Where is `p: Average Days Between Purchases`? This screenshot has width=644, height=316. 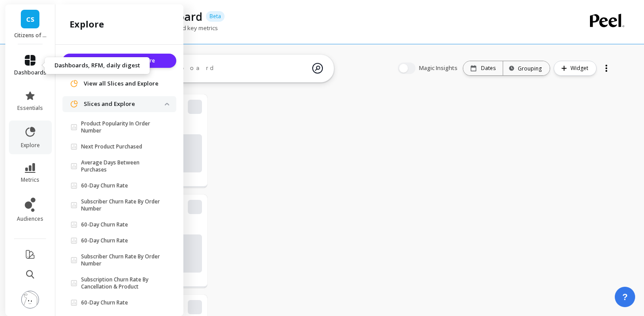
p: Average Days Between Purchases is located at coordinates (123, 166).